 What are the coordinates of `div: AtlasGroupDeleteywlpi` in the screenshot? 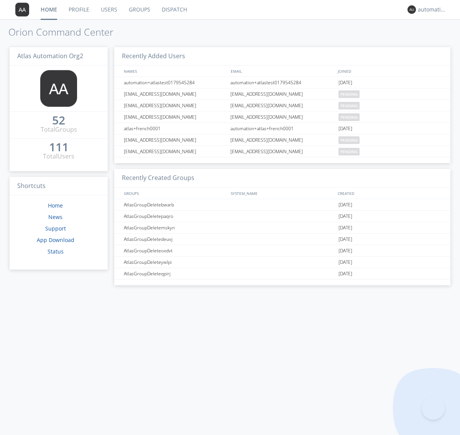 It's located at (175, 262).